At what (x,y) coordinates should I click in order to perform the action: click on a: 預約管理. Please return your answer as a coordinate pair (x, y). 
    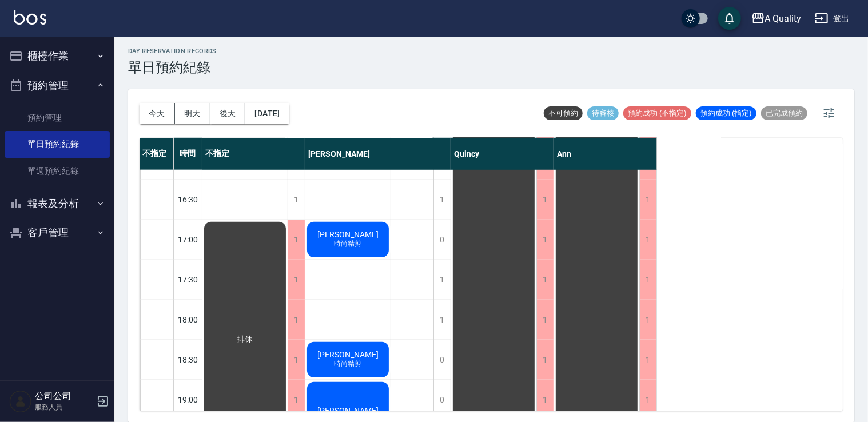
    Looking at the image, I should click on (57, 118).